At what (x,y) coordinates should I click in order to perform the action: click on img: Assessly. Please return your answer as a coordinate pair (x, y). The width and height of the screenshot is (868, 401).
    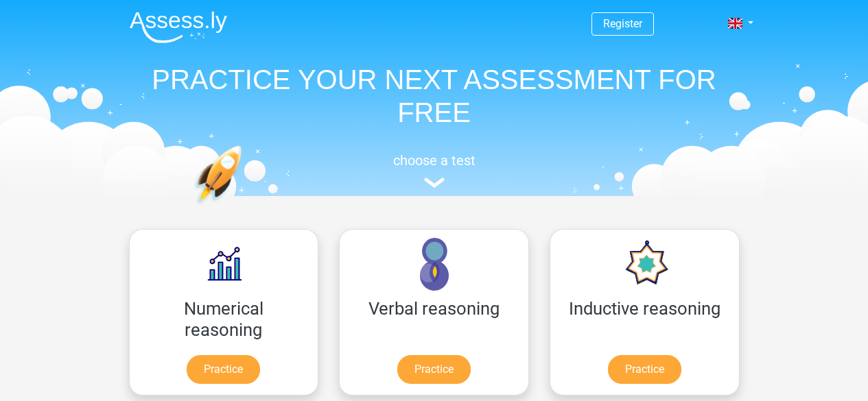
    Looking at the image, I should click on (178, 27).